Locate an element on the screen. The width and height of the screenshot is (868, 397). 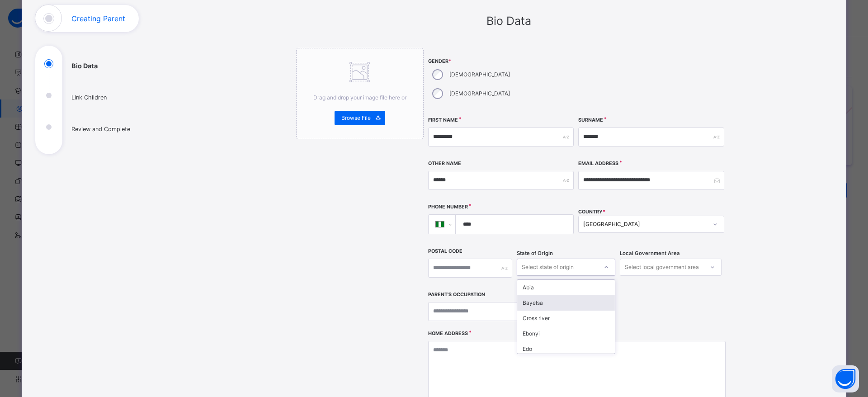
label: Home Address is located at coordinates (448, 334).